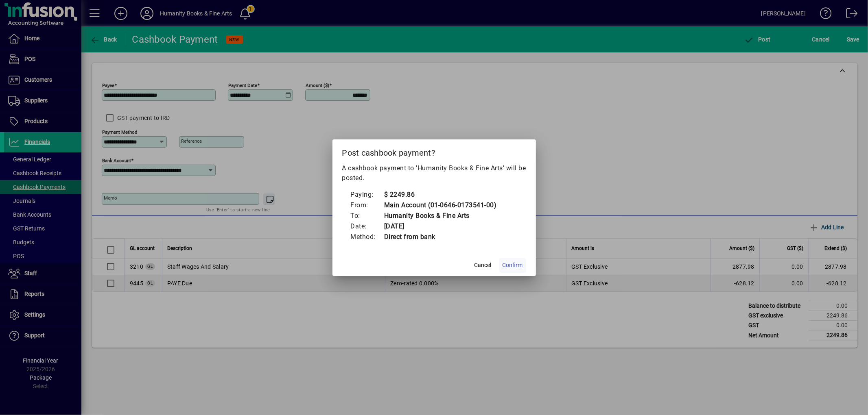  Describe the element at coordinates (440, 216) in the screenshot. I see `td: Humanity Books & Fine Arts` at that location.